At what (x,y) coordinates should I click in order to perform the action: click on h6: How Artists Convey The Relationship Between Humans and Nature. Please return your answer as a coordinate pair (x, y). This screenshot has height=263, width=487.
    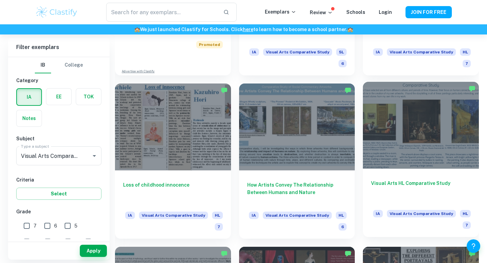
    Looking at the image, I should click on (297, 192).